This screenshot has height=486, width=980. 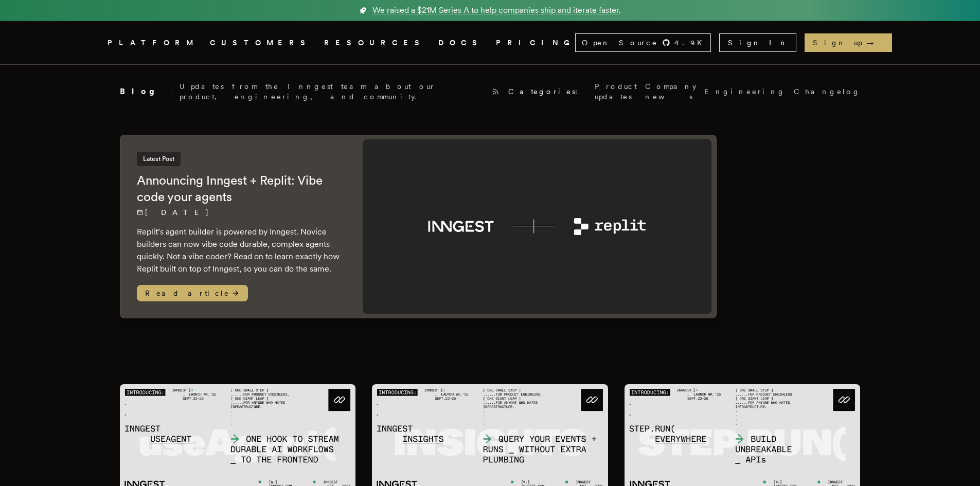 What do you see at coordinates (496, 10) in the screenshot?
I see `span: We raised a $21M Series A to help companies ship and iterate faster.` at bounding box center [496, 10].